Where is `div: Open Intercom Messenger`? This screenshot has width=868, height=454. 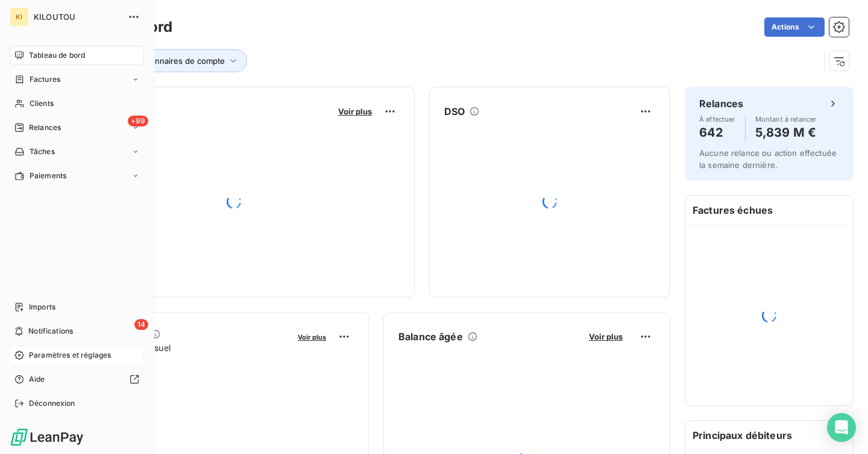 div: Open Intercom Messenger is located at coordinates (841, 428).